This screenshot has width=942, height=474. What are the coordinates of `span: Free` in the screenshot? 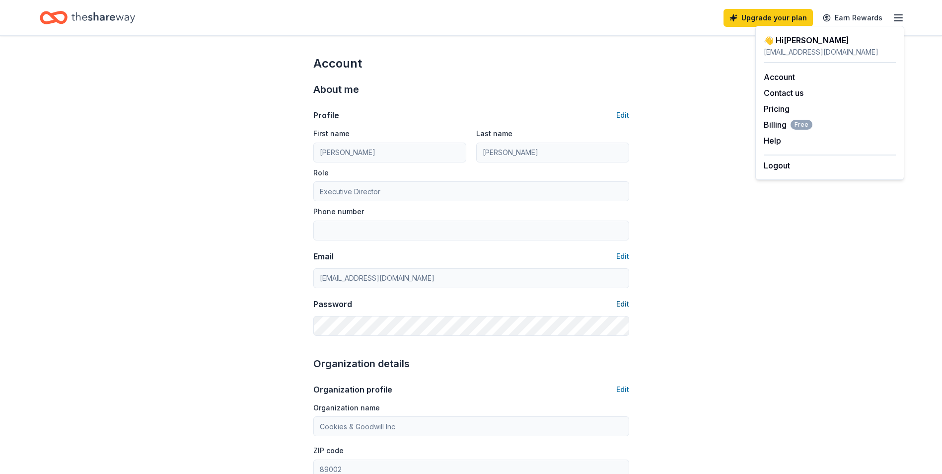 It's located at (802, 125).